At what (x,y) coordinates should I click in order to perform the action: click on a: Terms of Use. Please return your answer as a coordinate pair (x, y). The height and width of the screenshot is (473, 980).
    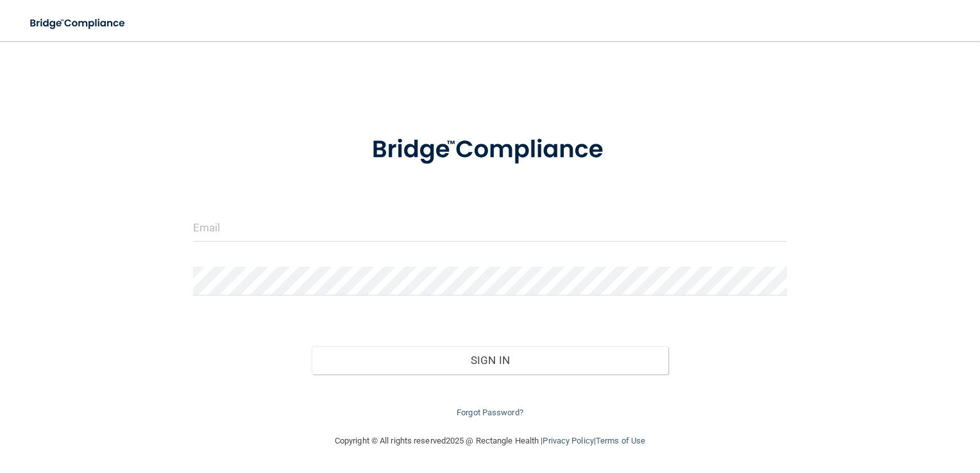
    Looking at the image, I should click on (620, 440).